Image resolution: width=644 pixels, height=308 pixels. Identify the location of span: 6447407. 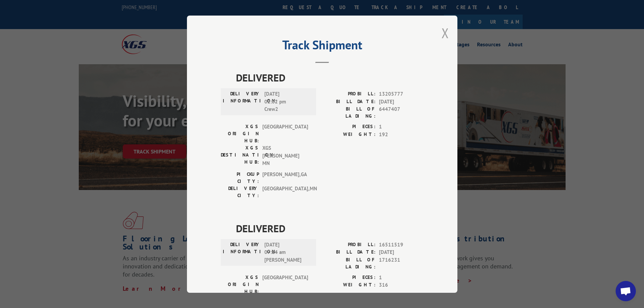
(401, 113).